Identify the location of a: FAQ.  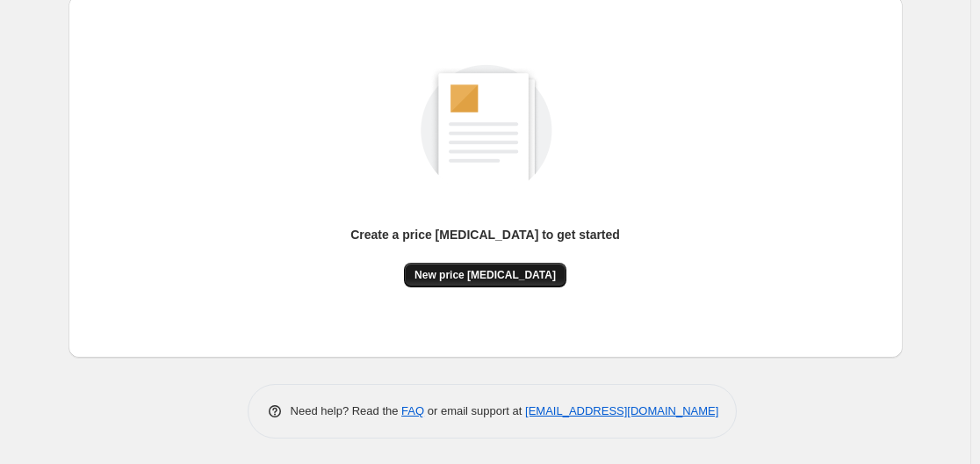
(413, 410).